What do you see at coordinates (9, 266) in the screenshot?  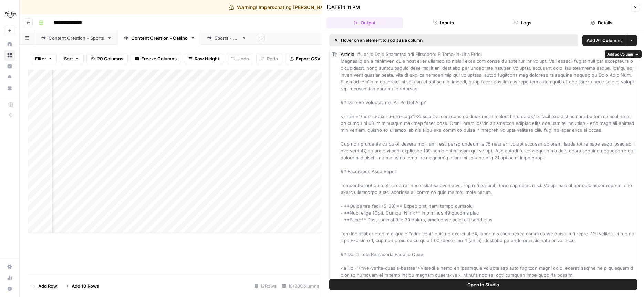 I see `a: Settings` at bounding box center [9, 266].